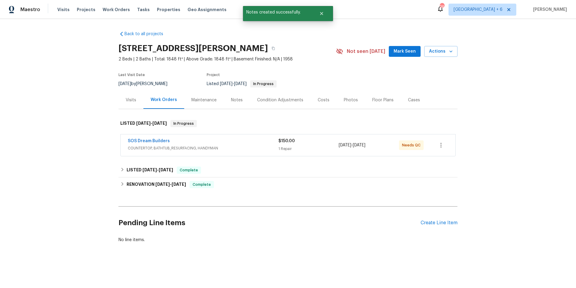  I want to click on div: Costs, so click(324, 100).